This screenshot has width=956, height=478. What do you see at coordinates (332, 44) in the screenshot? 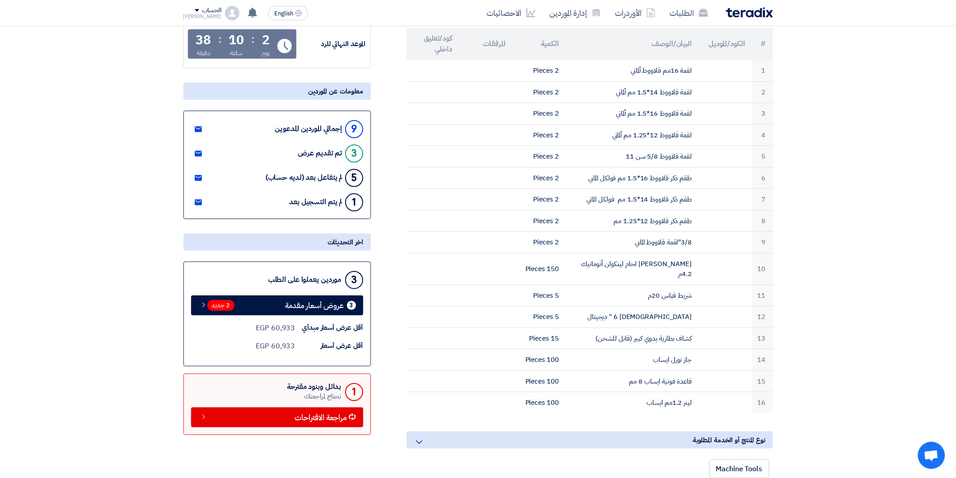
I see `div: الموعد النهائي للرد` at bounding box center [332, 44].